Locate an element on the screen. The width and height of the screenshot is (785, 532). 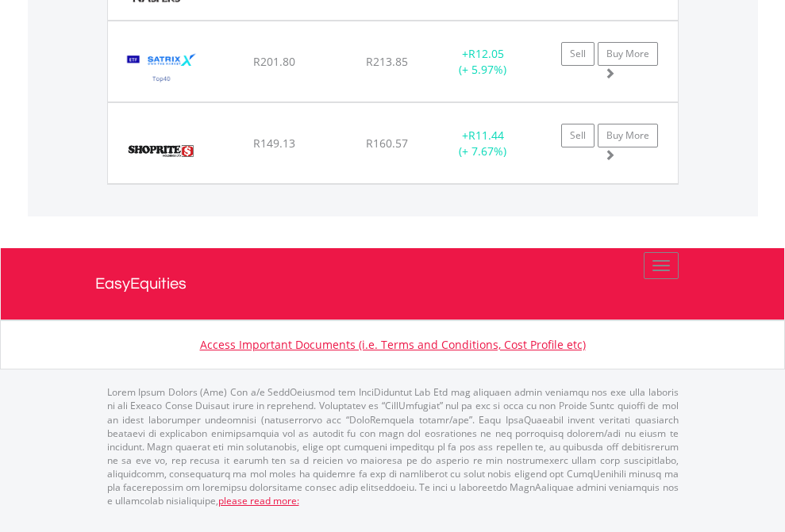
a: please read more: is located at coordinates (258, 501).